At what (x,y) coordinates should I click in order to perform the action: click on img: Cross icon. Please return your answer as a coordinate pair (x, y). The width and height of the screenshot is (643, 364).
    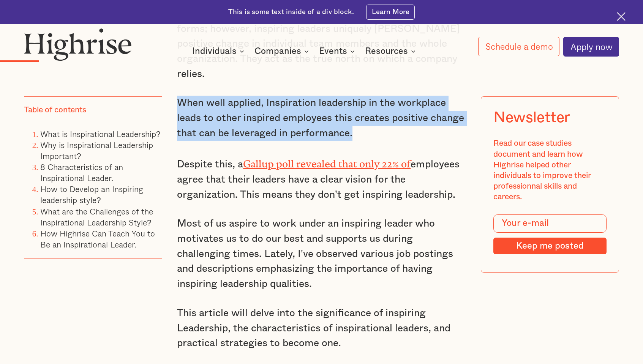
    Looking at the image, I should click on (621, 16).